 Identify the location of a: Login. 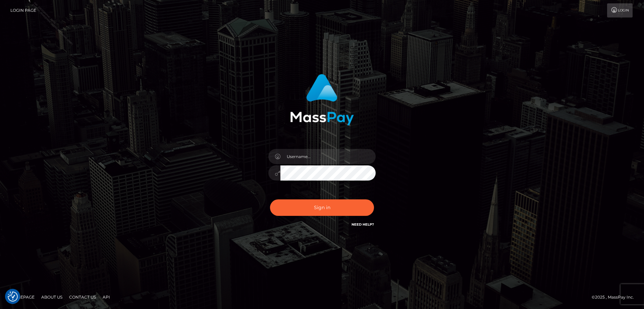
(620, 10).